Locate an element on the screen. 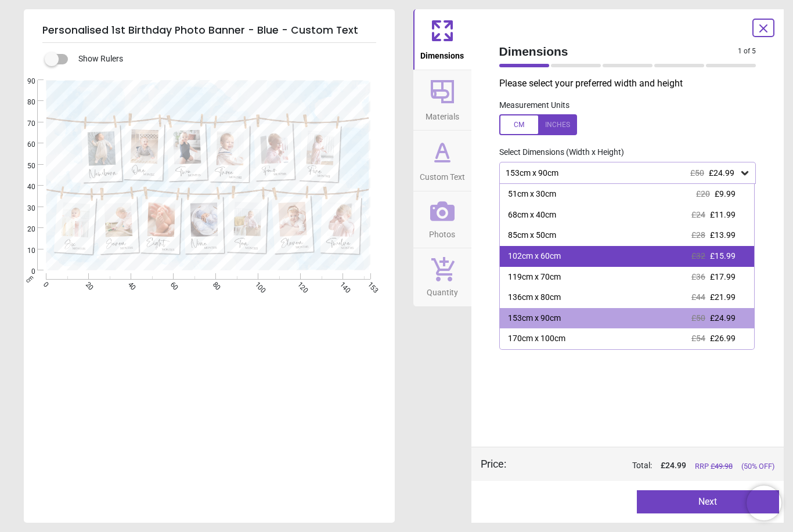  div: 102cm x 60cm is located at coordinates (534, 256).